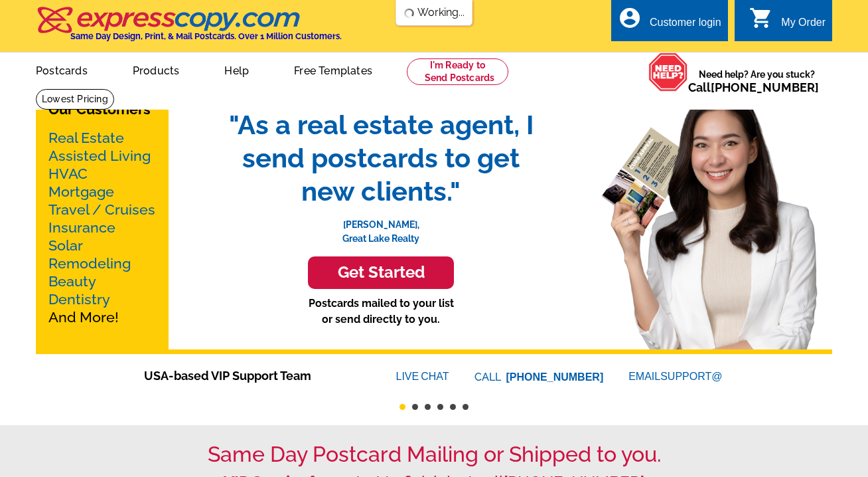 Image resolution: width=868 pixels, height=477 pixels. I want to click on span: Need help? Are you stuck?, so click(757, 81).